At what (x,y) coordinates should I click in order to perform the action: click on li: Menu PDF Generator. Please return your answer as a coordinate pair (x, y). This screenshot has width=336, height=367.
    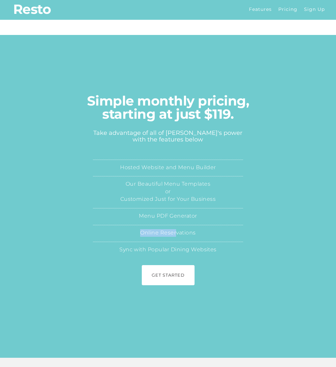
    Looking at the image, I should click on (168, 217).